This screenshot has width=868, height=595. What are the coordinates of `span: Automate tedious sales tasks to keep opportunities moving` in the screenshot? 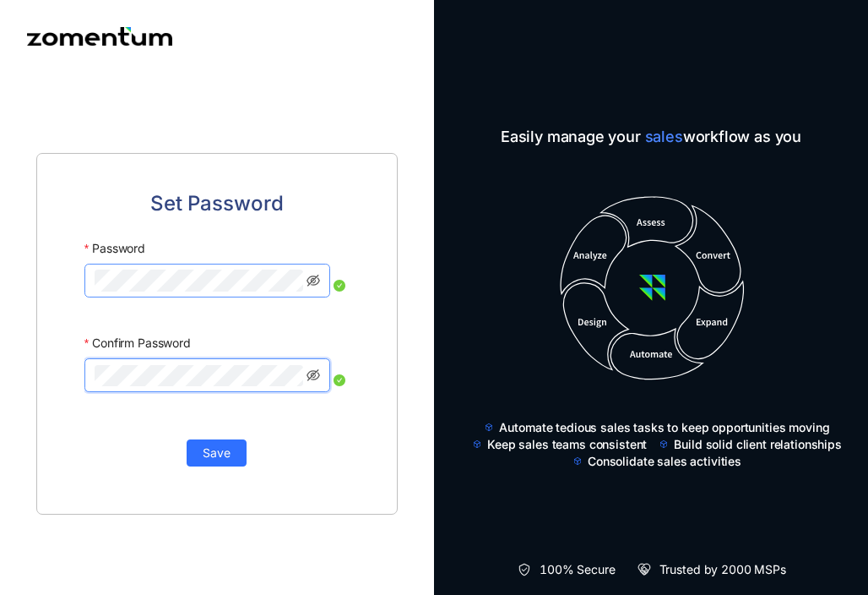 It's located at (664, 427).